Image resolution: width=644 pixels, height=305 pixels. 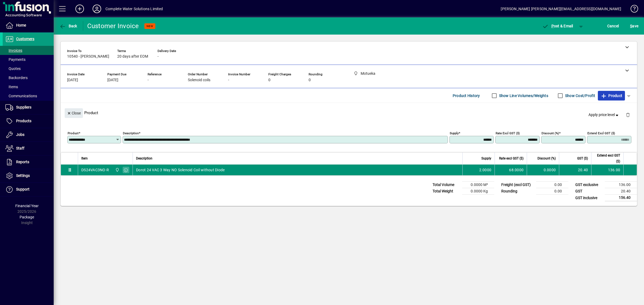 What do you see at coordinates (149, 26) in the screenshot?
I see `span: NEW` at bounding box center [149, 26].